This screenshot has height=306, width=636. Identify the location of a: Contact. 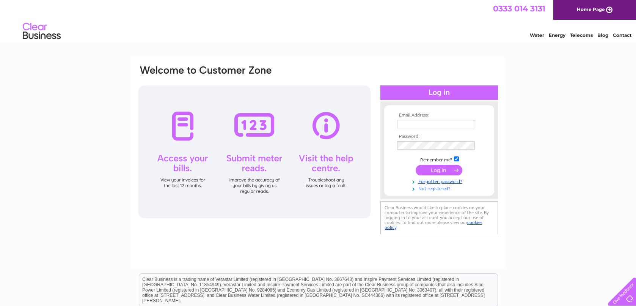
(622, 35).